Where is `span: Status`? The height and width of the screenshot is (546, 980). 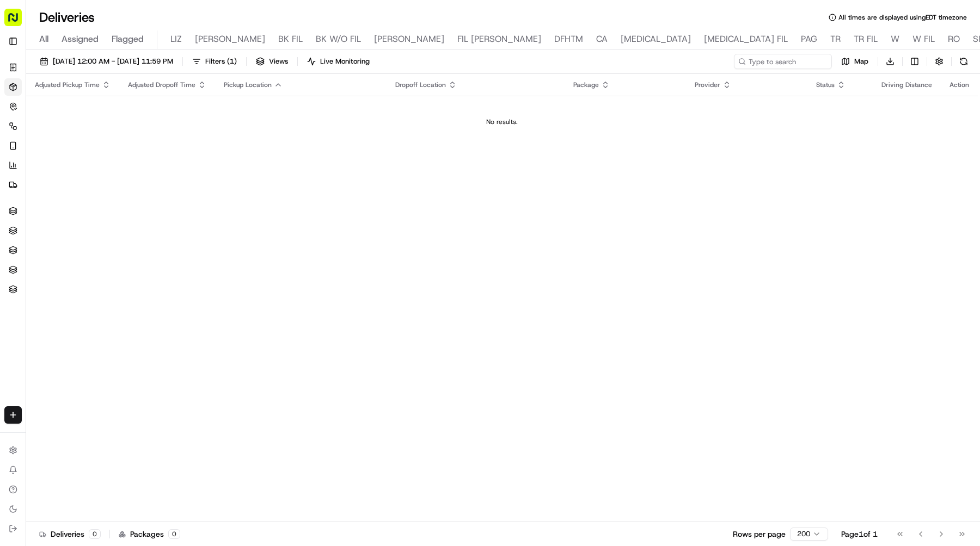
span: Status is located at coordinates (825, 85).